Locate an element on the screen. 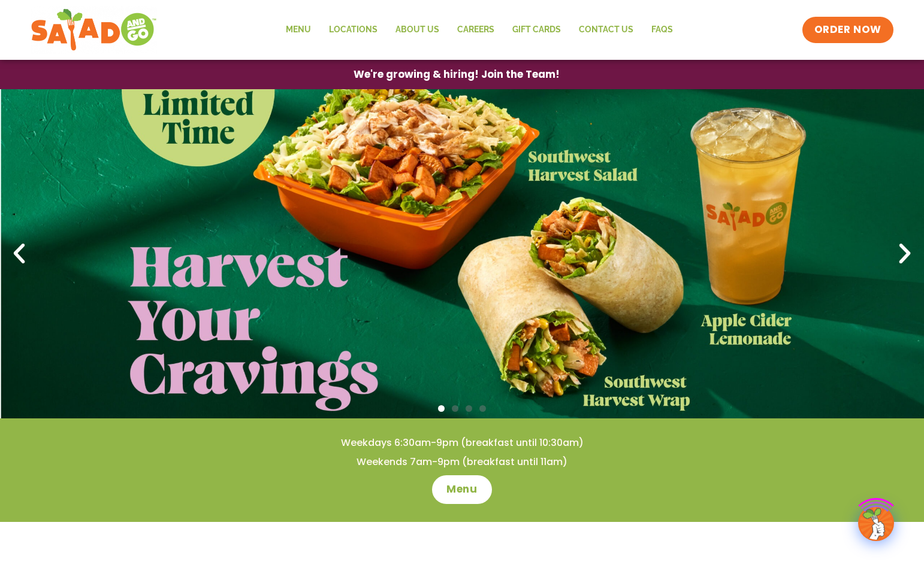 This screenshot has width=924, height=571. a: GIFT CARDS is located at coordinates (536, 30).